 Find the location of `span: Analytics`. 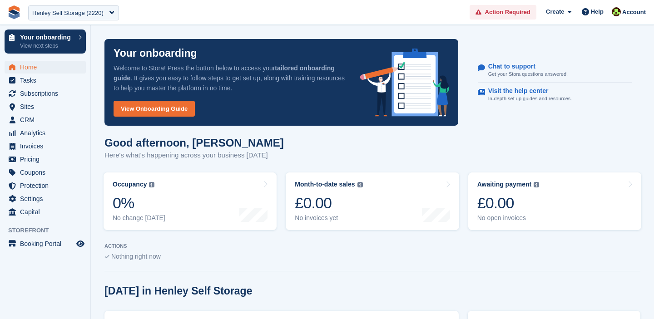

span: Analytics is located at coordinates (47, 133).